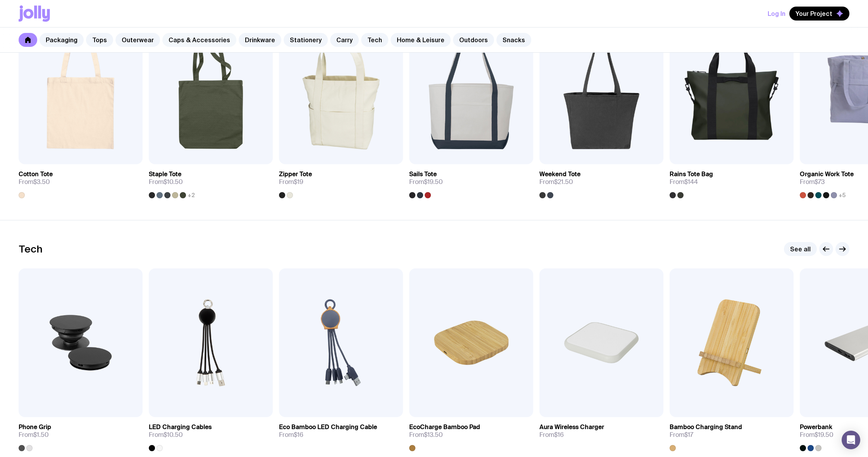  Describe the element at coordinates (814, 14) in the screenshot. I see `span: Your Project` at that location.